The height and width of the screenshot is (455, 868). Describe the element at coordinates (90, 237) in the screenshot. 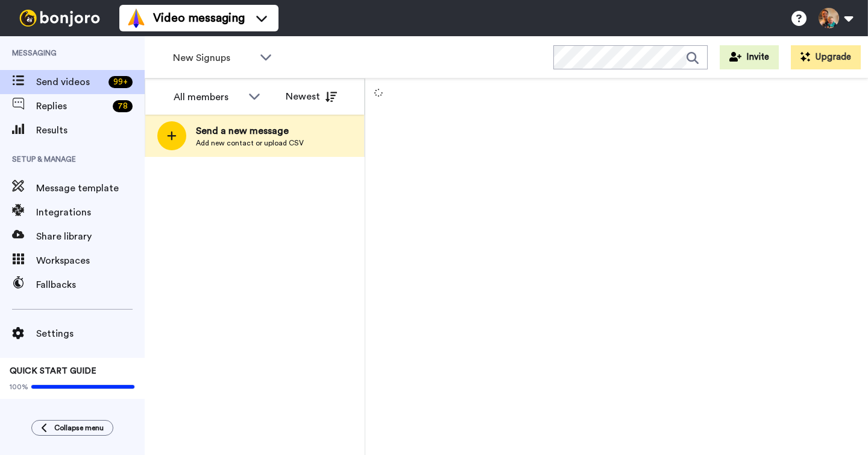

I see `span: Share library` at that location.